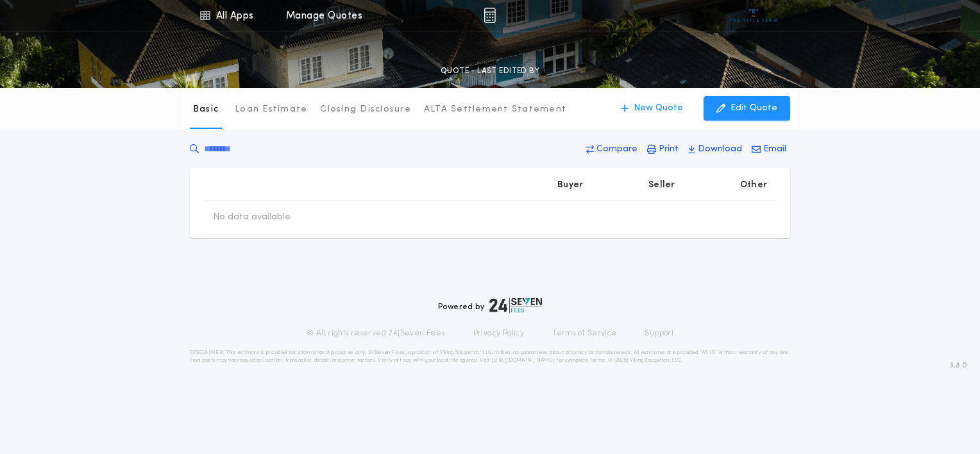  Describe the element at coordinates (658, 108) in the screenshot. I see `p: New Quote` at that location.